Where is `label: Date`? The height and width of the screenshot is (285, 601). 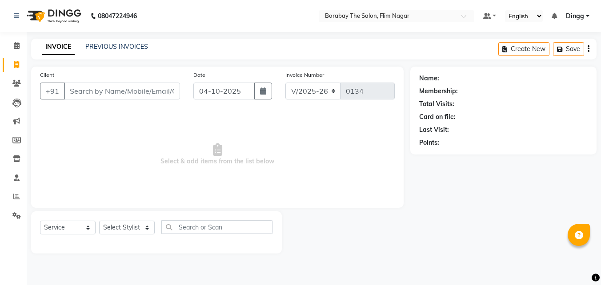
label: Date is located at coordinates (199, 75).